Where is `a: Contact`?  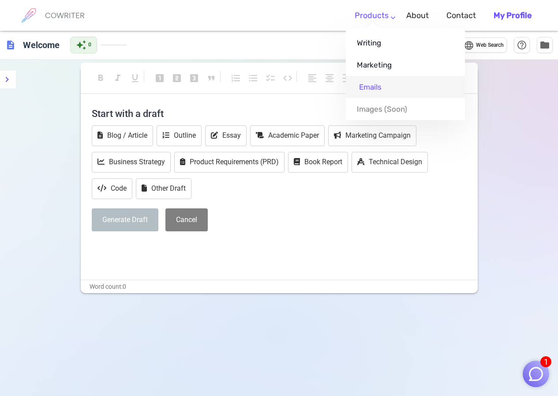
a: Contact is located at coordinates (461, 15).